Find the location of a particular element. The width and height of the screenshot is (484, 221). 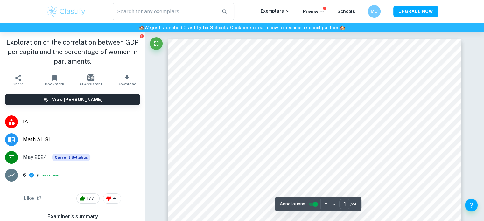

span: 4 is located at coordinates (114, 199).